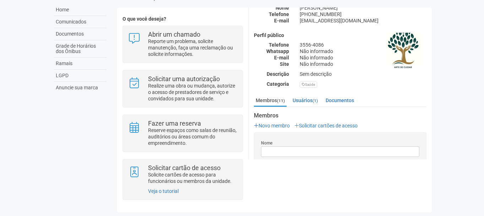 This screenshot has width=484, height=216. I want to click on strong: Nome, so click(282, 8).